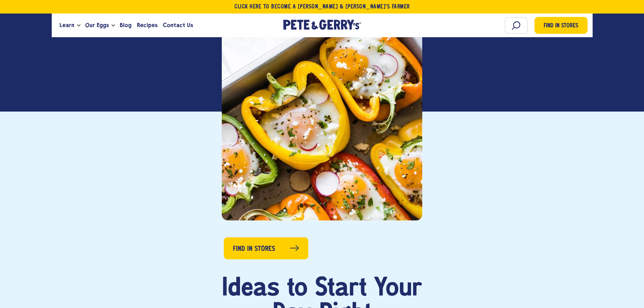 This screenshot has width=644, height=308. I want to click on a: Learn, so click(66, 25).